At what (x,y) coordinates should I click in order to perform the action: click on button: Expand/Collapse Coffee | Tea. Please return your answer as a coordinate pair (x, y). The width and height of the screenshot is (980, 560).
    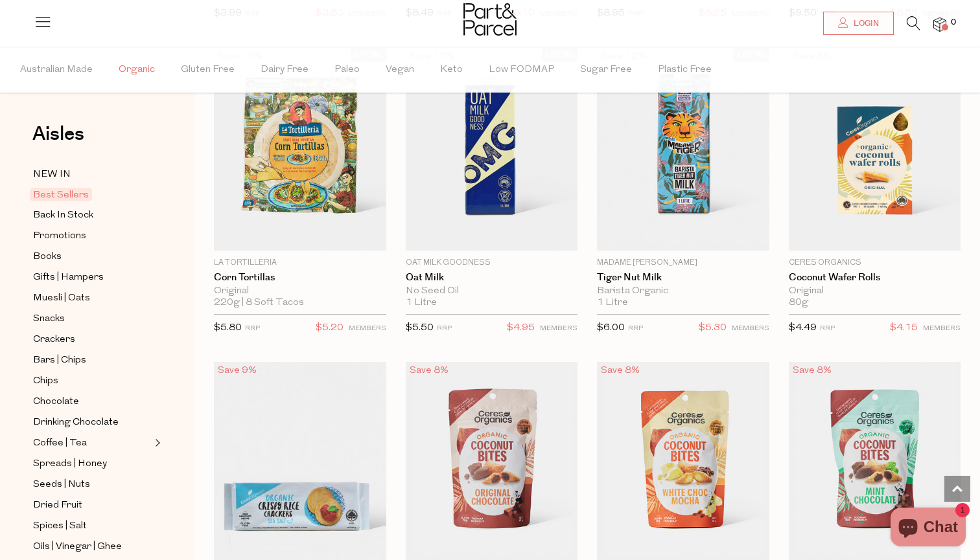
    Looking at the image, I should click on (156, 443).